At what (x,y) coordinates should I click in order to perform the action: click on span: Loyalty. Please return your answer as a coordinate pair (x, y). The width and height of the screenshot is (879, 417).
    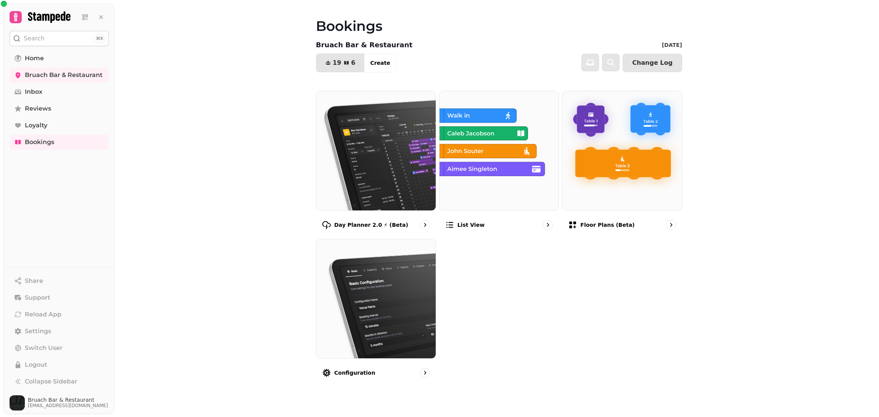
    Looking at the image, I should click on (36, 125).